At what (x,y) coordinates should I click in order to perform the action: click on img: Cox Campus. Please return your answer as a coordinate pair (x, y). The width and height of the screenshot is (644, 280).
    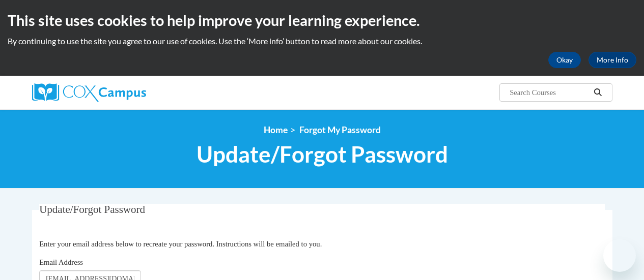
    Looking at the image, I should click on (89, 93).